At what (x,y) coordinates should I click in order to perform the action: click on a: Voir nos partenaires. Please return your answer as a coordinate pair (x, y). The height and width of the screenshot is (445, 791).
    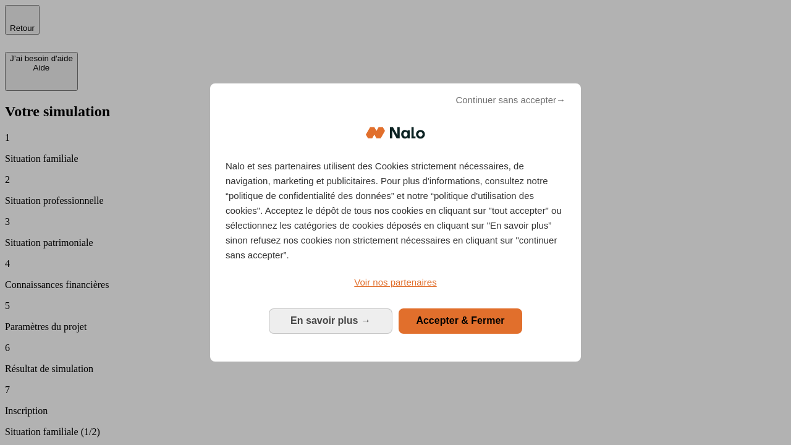
    Looking at the image, I should click on (396, 283).